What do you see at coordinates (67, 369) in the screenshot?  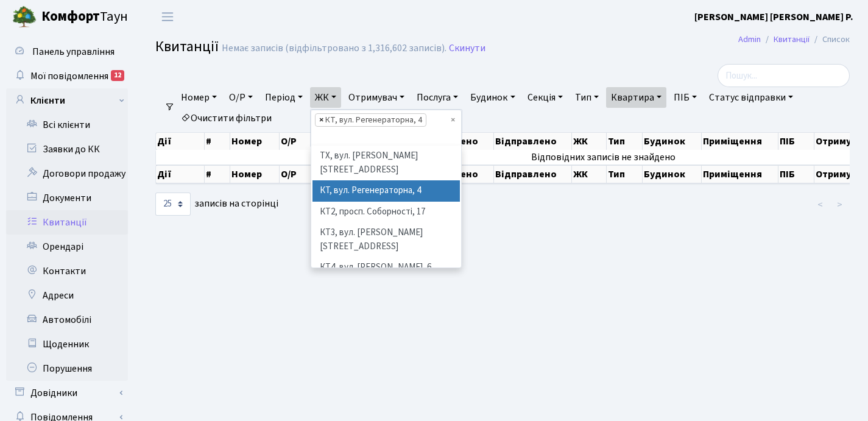 I see `a: Порушення` at bounding box center [67, 369].